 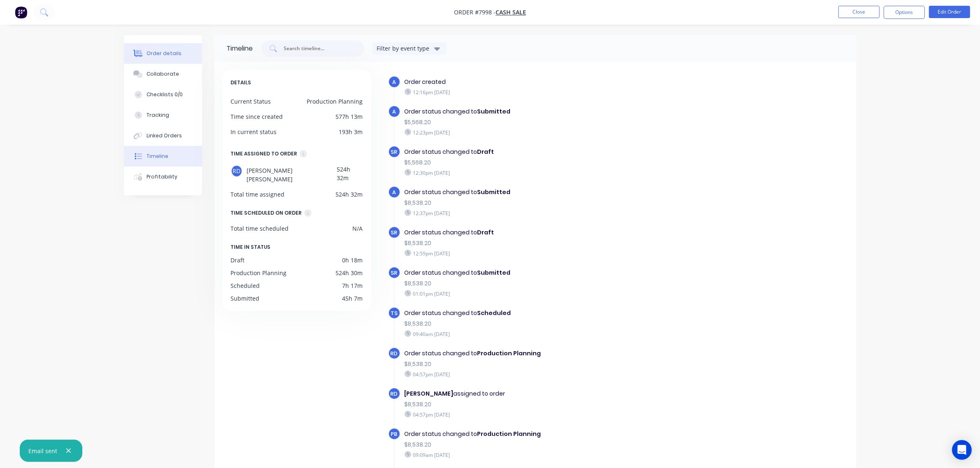 What do you see at coordinates (254, 132) in the screenshot?
I see `div: In current status` at bounding box center [254, 132].